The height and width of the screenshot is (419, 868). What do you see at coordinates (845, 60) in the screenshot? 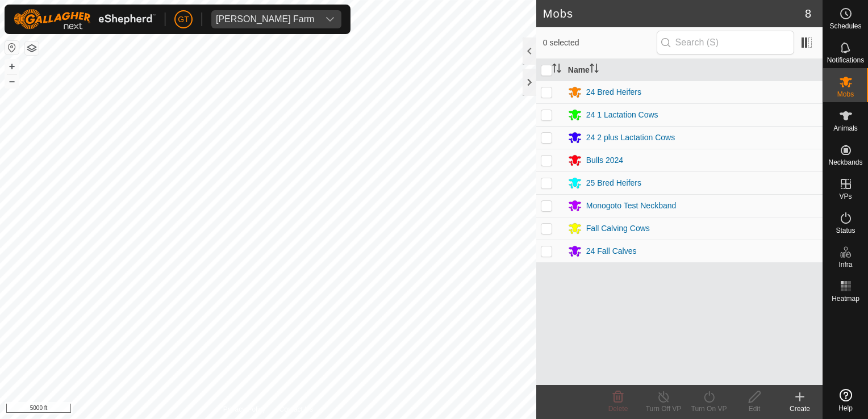
I see `span: Notifications` at bounding box center [845, 60].